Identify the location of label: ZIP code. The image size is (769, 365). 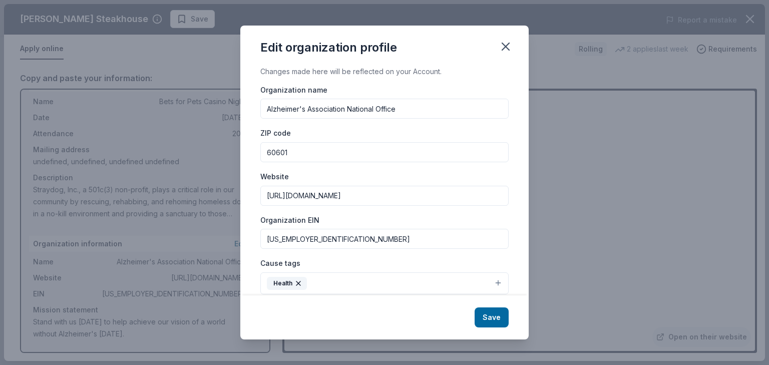
(275, 133).